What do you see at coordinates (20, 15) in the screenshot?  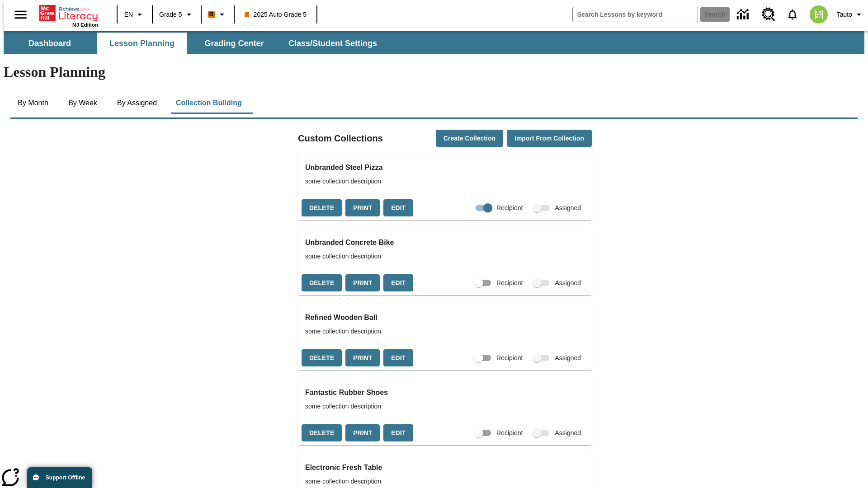 I see `button: Open side menu` at bounding box center [20, 15].